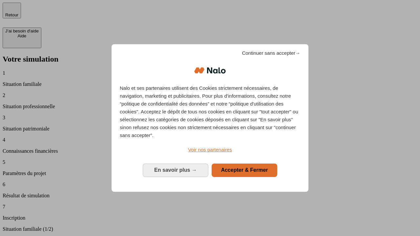 The width and height of the screenshot is (420, 236). Describe the element at coordinates (271, 53) in the screenshot. I see `span: Continuer sans accepter→` at that location.